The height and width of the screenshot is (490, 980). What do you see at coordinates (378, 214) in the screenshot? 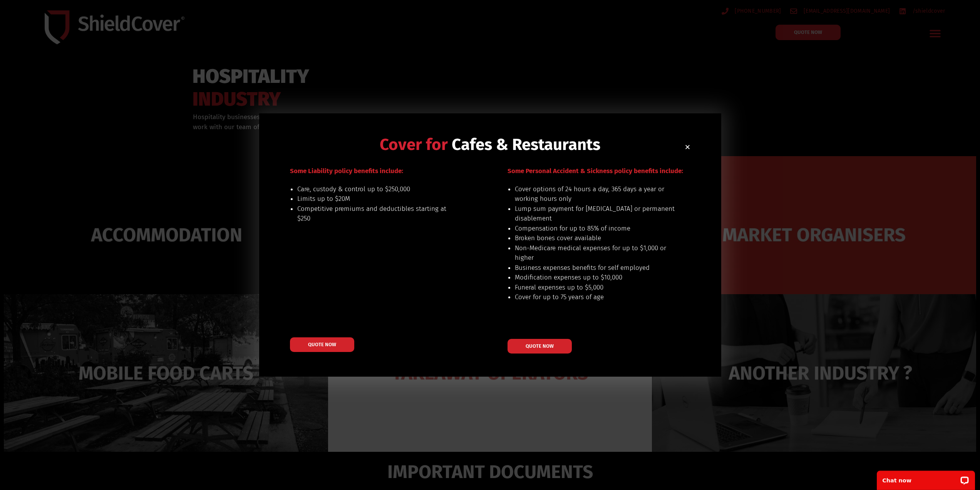
I see `li: Competitive premiums and deductibles starting at $250` at bounding box center [378, 214].